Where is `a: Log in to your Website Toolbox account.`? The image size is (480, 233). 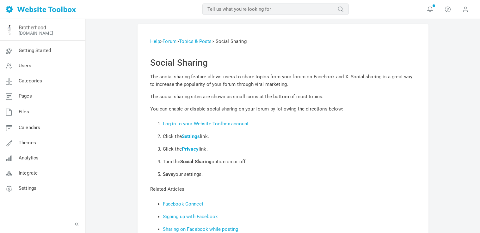 a: Log in to your Website Toolbox account. is located at coordinates (207, 124).